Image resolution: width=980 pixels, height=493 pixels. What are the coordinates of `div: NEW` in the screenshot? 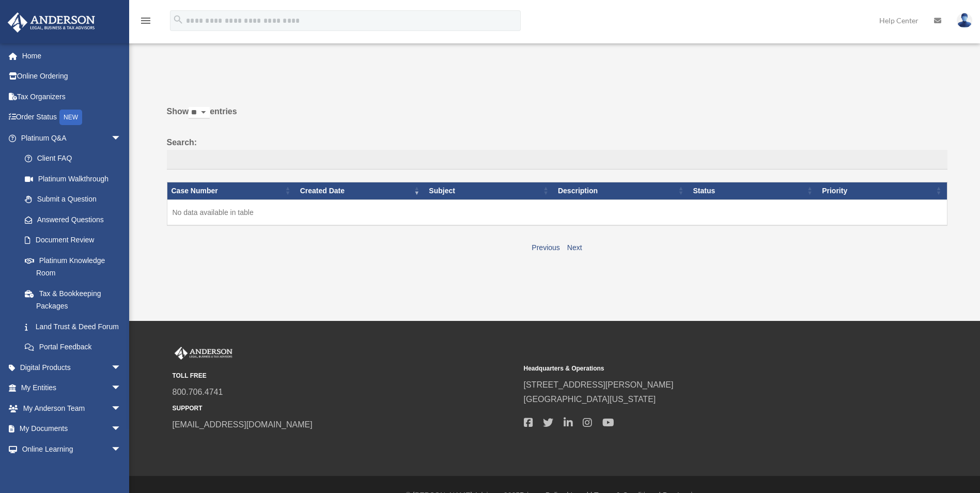 It's located at (71, 117).